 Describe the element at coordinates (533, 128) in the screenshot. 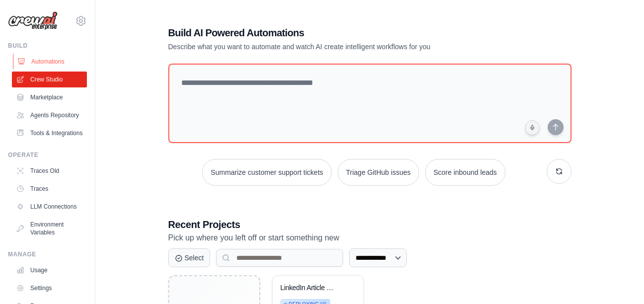

I see `button: Click to speak your automation idea` at that location.